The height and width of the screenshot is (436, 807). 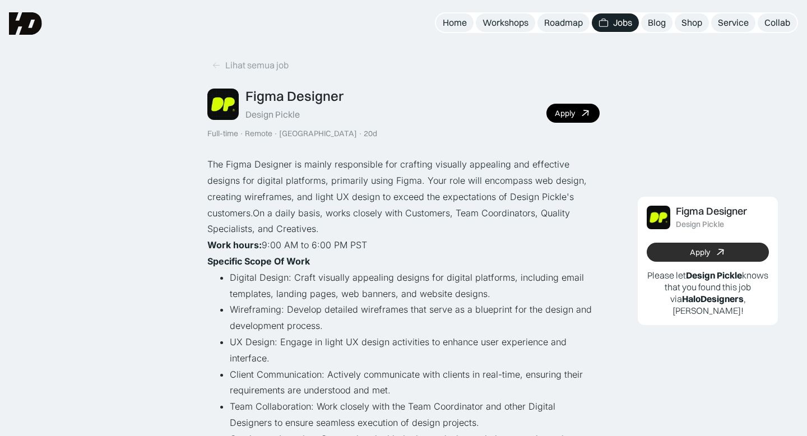 I want to click on div: Roadmap, so click(x=563, y=22).